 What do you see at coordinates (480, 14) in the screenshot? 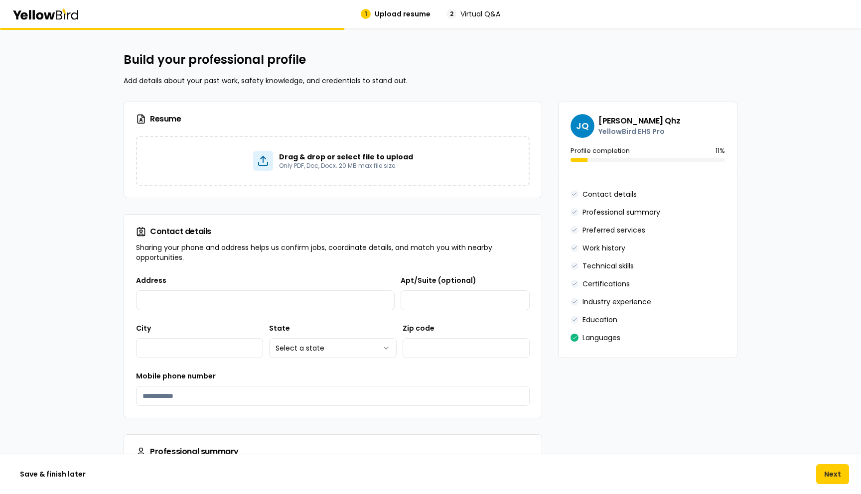
I see `span: Virtual Q&A` at bounding box center [480, 14].